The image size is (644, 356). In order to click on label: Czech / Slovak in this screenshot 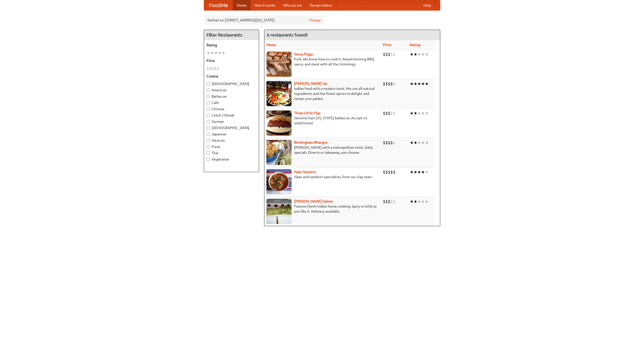, I will do `click(231, 115)`.